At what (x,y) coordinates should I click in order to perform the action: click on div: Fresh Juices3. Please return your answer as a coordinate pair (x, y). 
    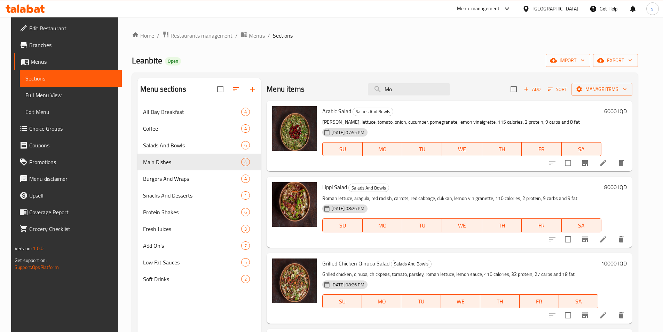
    Looking at the image, I should click on (199, 229).